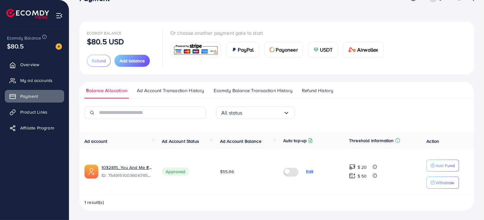 The width and height of the screenshot is (484, 220). What do you see at coordinates (263, 113) in the screenshot?
I see `input: Search for option` at bounding box center [263, 113].